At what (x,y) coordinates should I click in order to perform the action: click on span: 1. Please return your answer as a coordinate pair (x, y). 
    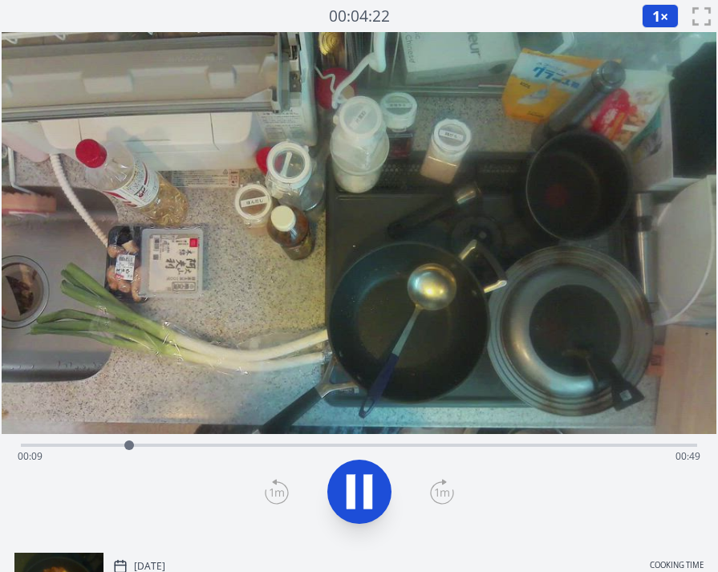
    Looking at the image, I should click on (656, 16).